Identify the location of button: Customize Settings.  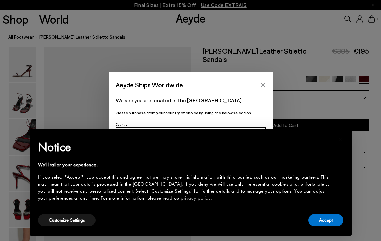
(67, 220).